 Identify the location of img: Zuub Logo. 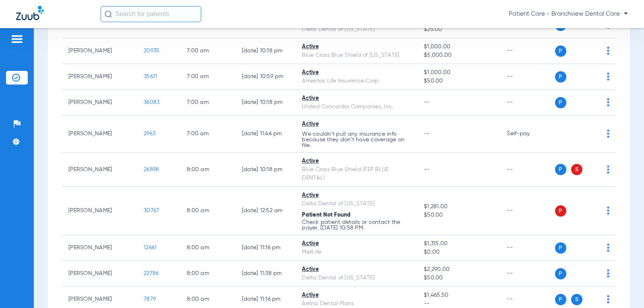
(30, 13).